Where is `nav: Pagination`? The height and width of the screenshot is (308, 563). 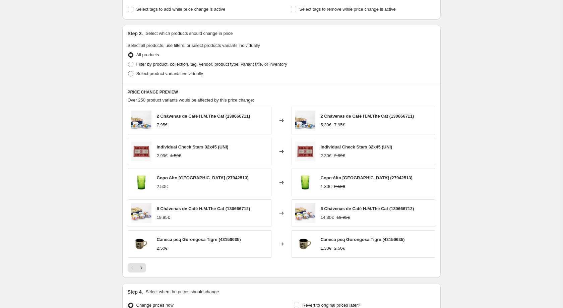
nav: Pagination is located at coordinates (137, 268).